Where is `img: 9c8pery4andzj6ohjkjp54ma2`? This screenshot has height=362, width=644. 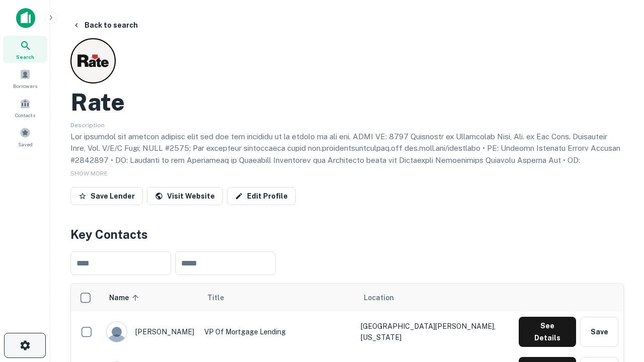
img: 9c8pery4andzj6ohjkjp54ma2 is located at coordinates (117, 332).